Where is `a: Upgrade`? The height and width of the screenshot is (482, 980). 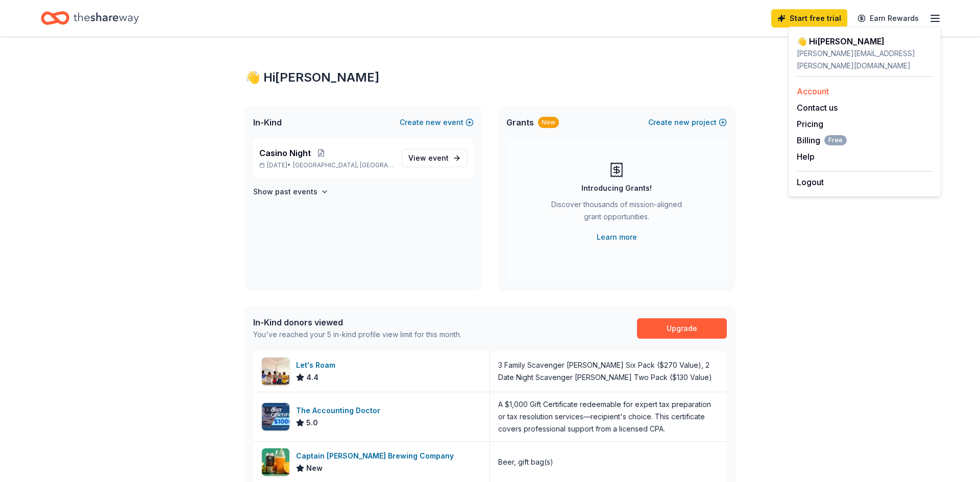
a: Upgrade is located at coordinates (682, 328).